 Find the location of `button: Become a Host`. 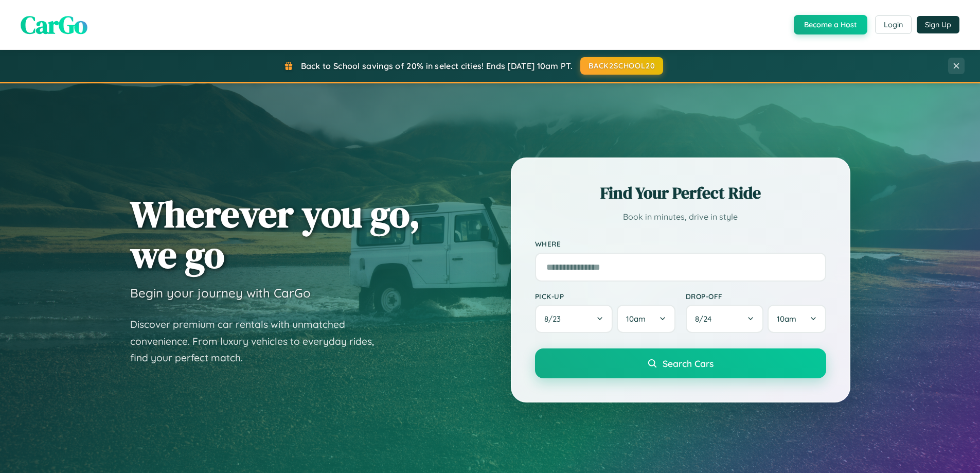

button: Become a Host is located at coordinates (830, 24).